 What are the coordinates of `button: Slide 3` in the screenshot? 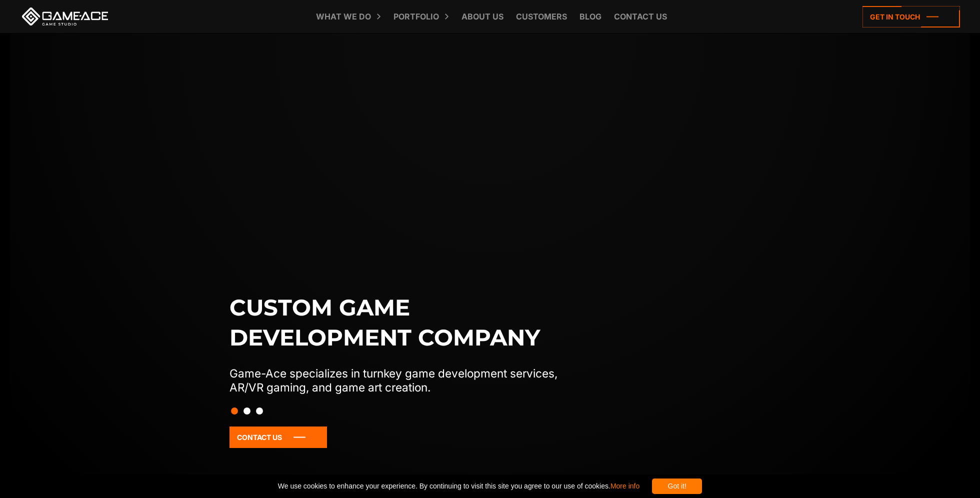 It's located at (259, 411).